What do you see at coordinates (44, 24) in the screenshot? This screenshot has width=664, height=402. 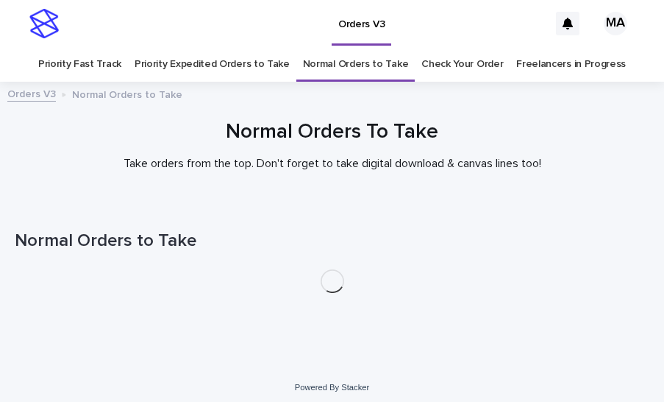 I see `img: stacker-logo-s-only.png` at bounding box center [44, 24].